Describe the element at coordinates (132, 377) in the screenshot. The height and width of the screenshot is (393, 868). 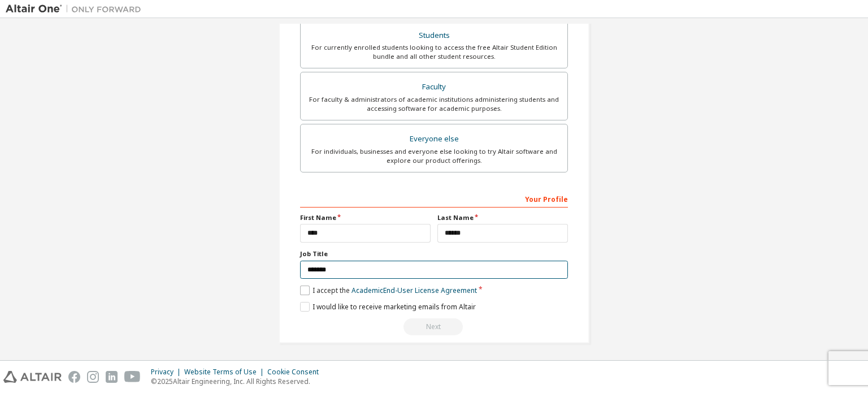
I see `img: youtube.svg` at that location.